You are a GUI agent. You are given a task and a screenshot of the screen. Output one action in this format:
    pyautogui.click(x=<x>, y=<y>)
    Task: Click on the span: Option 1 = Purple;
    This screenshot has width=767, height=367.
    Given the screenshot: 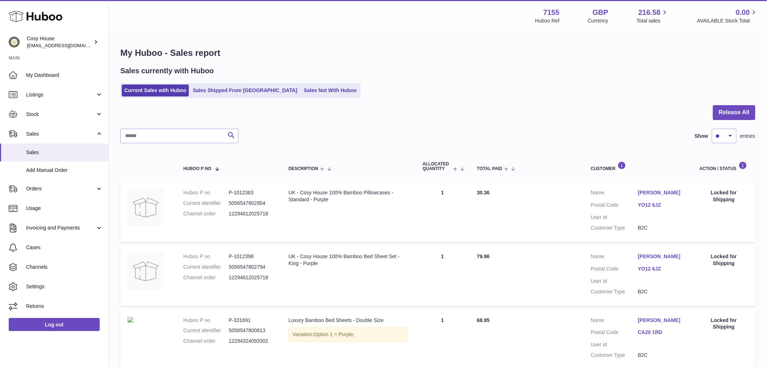 What is the action you would take?
    pyautogui.click(x=334, y=334)
    